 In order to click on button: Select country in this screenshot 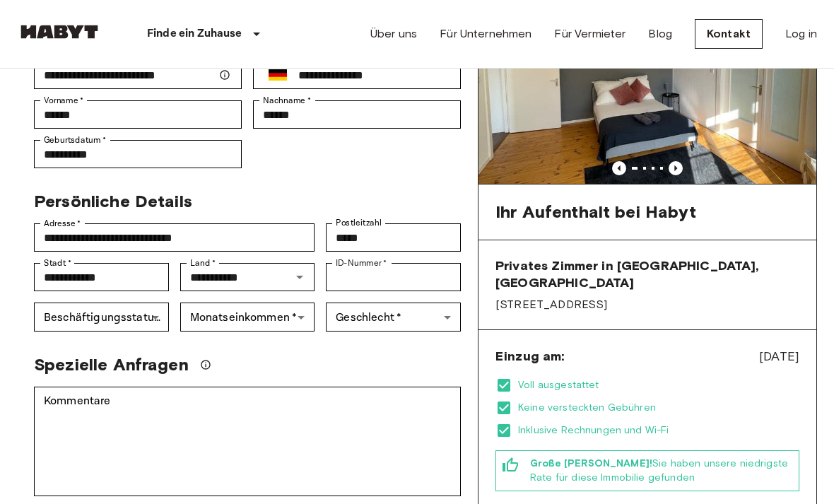, I will do `click(277, 75)`.